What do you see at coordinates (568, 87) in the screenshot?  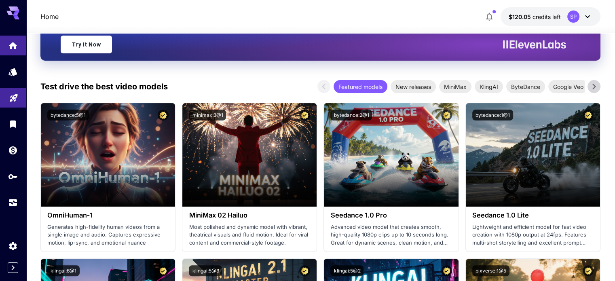 I see `span: Google Veo` at bounding box center [568, 87].